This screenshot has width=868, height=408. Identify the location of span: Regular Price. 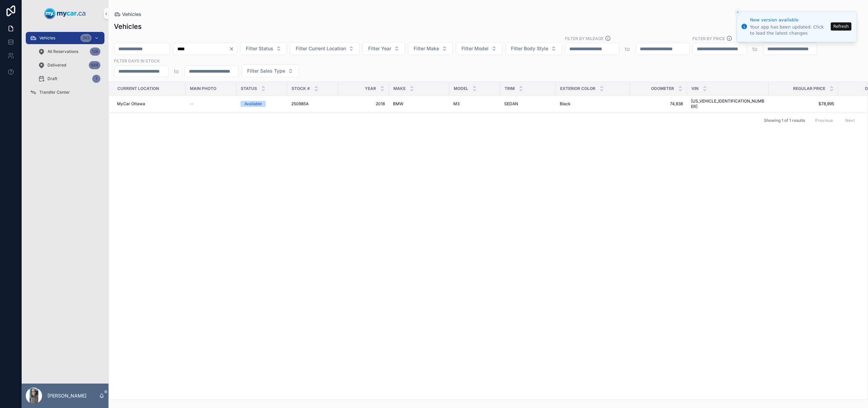
(809, 88).